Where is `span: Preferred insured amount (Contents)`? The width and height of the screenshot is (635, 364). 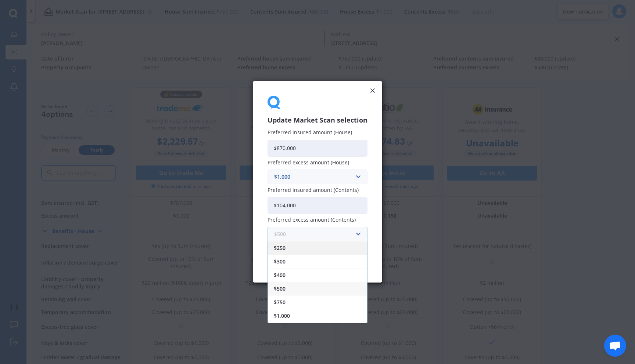 span: Preferred insured amount (Contents) is located at coordinates (313, 190).